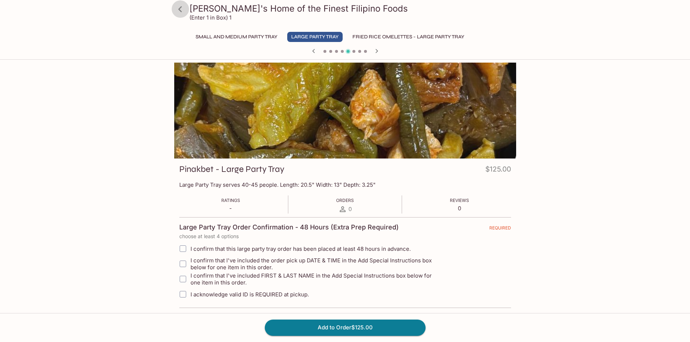 Image resolution: width=690 pixels, height=342 pixels. What do you see at coordinates (459, 200) in the screenshot?
I see `span: Reviews` at bounding box center [459, 200].